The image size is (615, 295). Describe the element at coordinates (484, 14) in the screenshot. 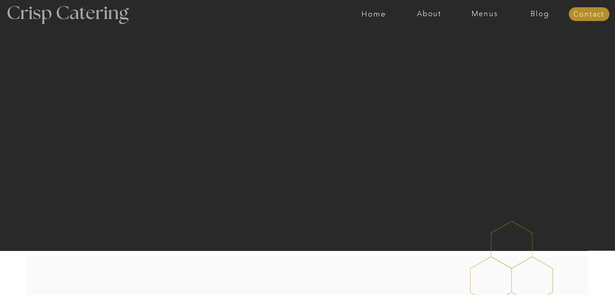

I see `nav: Menus` at that location.